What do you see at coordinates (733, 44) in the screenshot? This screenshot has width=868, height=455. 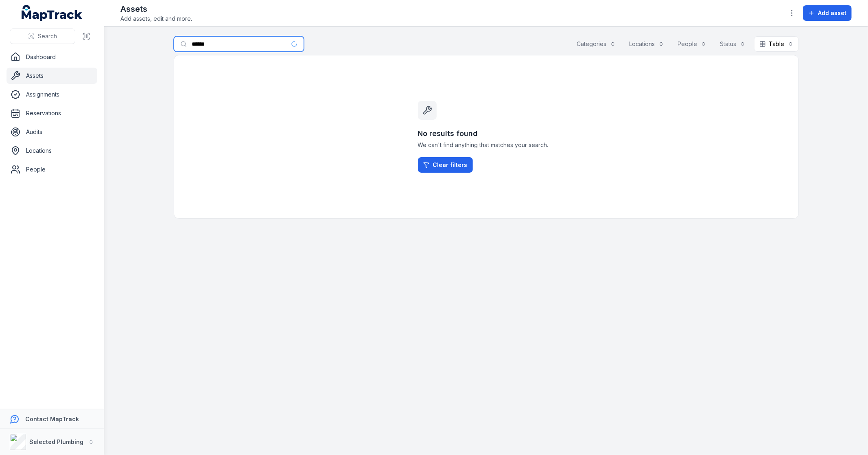 I see `button: Status` at bounding box center [733, 44].